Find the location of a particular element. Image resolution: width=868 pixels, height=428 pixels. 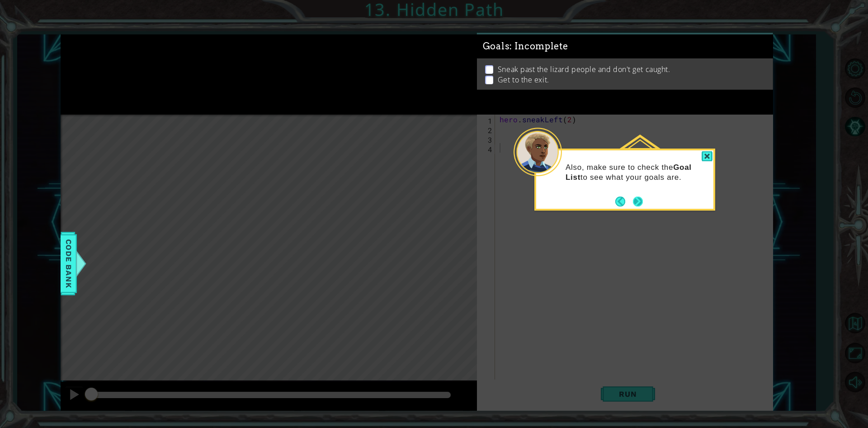

p: Get to the exit. is located at coordinates (524, 76).